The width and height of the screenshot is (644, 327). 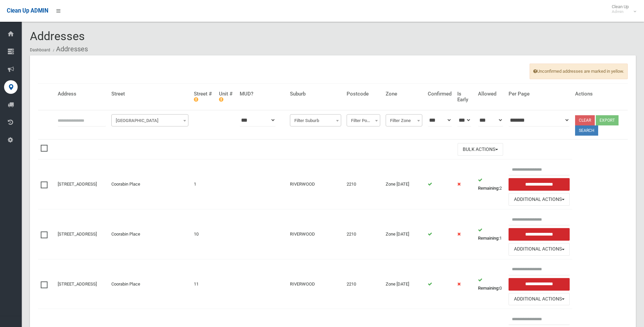 I want to click on h4: Street #, so click(x=204, y=96).